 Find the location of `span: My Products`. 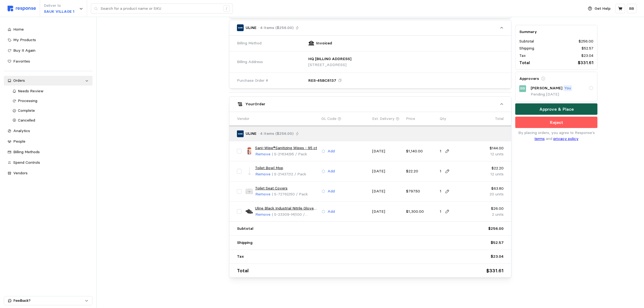

span: My Products is located at coordinates (25, 40).